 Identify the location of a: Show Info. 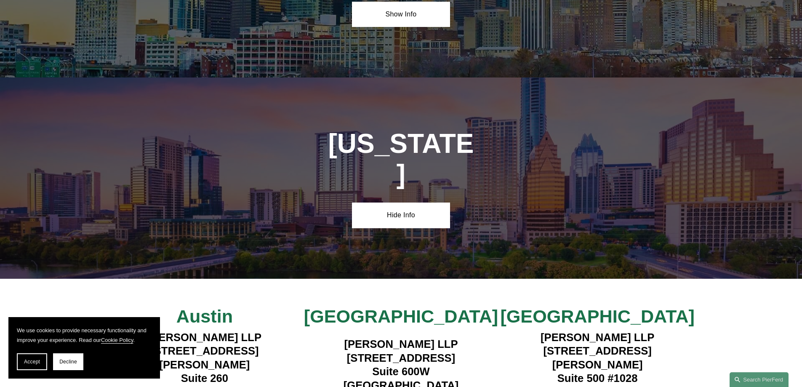
(401, 14).